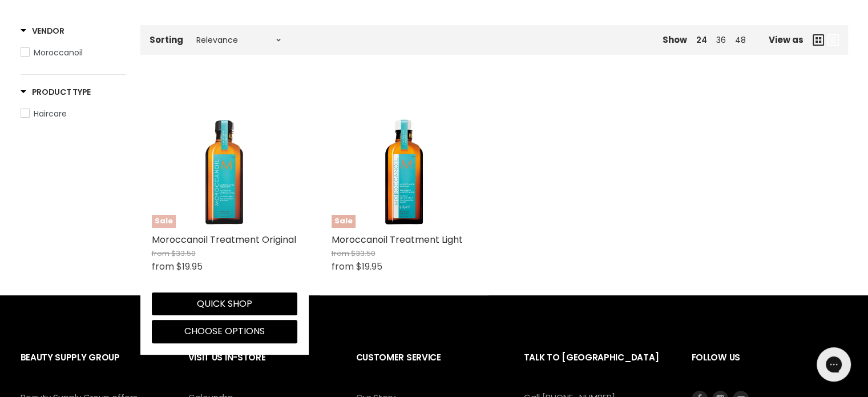 This screenshot has height=397, width=868. I want to click on span: Moroccanoil, so click(58, 53).